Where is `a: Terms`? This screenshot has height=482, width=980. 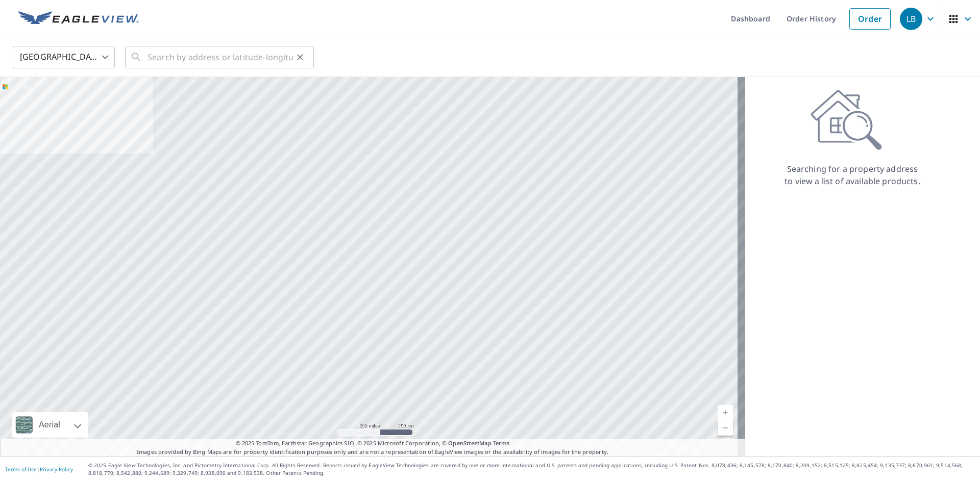 a: Terms is located at coordinates (501, 443).